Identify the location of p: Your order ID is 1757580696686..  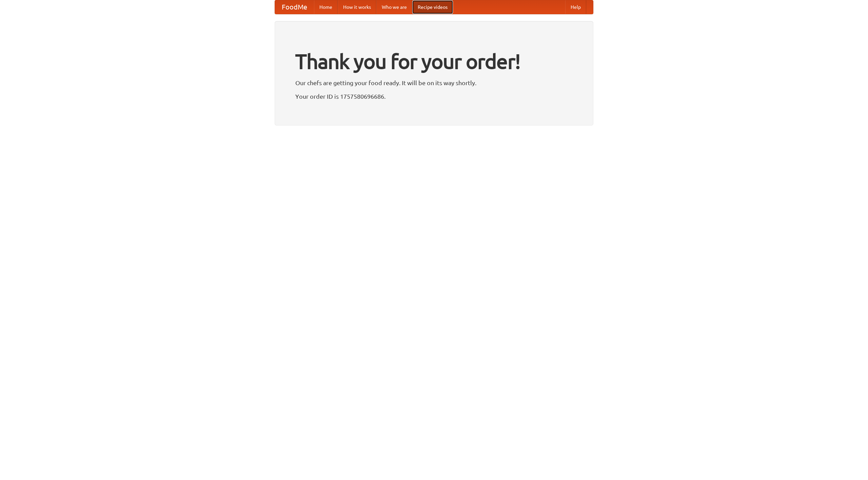
(434, 96).